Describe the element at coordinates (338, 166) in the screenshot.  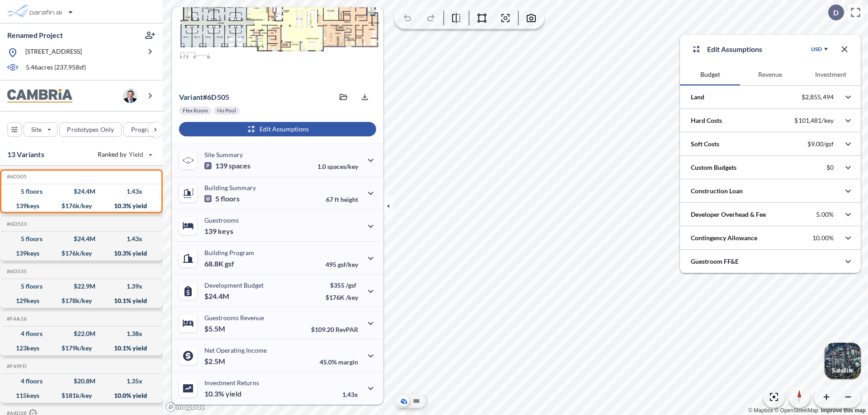
I see `p: 1.0` at that location.